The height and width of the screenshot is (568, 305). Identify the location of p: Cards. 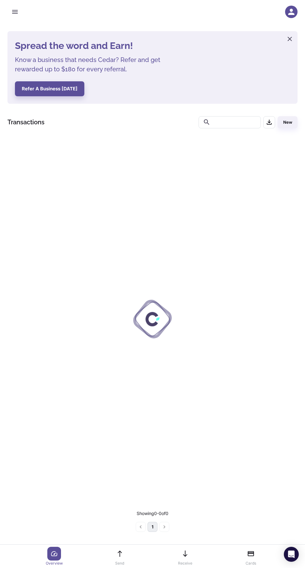
(251, 563).